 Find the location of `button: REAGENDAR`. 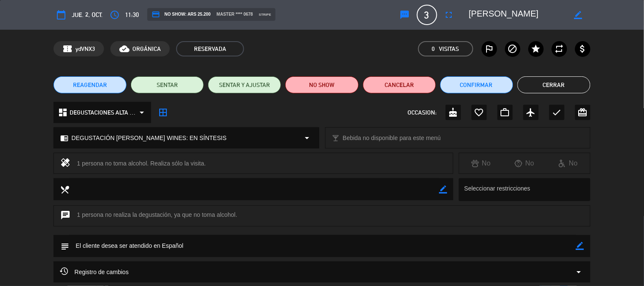

button: REAGENDAR is located at coordinates (90, 85).